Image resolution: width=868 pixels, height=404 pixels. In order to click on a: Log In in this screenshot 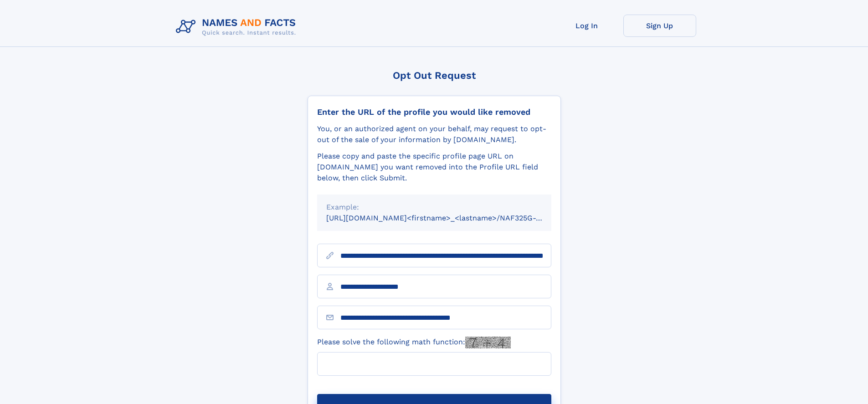, I will do `click(587, 25)`.